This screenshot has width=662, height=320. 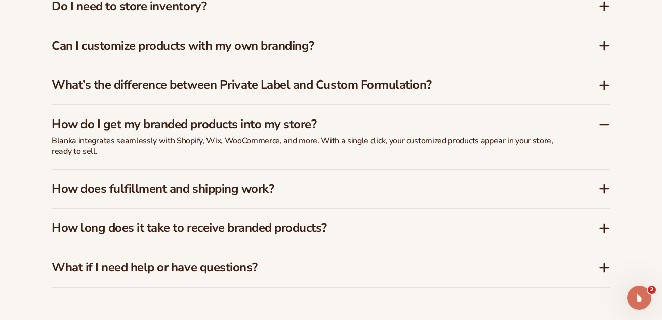 I want to click on h3: What if I need help or have questions?, so click(x=310, y=267).